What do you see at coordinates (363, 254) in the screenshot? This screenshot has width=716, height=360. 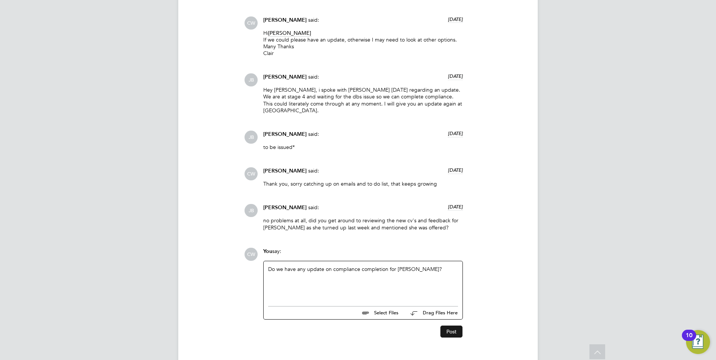 I see `div: say:` at bounding box center [363, 254].